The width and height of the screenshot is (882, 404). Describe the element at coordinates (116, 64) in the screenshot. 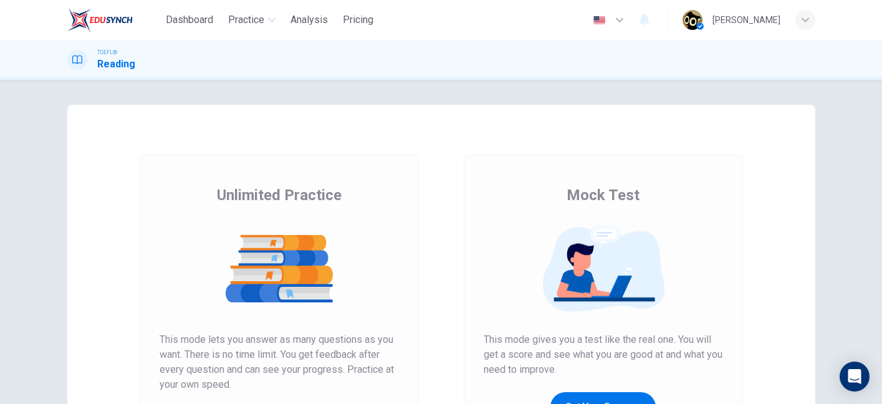

I see `h1: Reading` at that location.